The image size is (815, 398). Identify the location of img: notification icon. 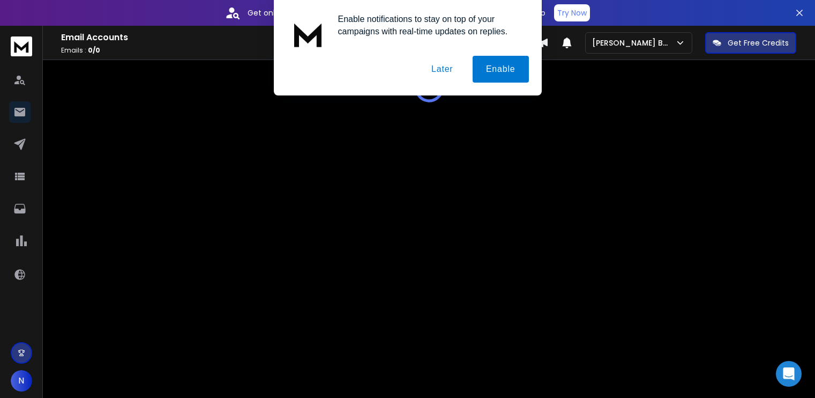
(308, 34).